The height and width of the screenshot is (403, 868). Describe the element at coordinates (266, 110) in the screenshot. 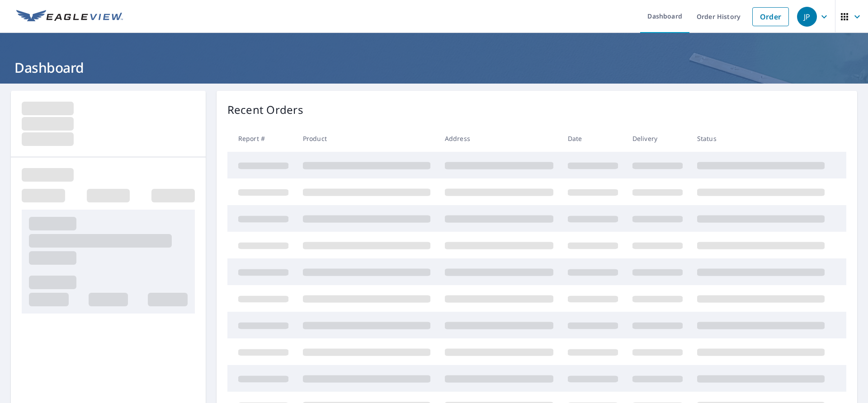

I see `p: Recent Orders` at that location.